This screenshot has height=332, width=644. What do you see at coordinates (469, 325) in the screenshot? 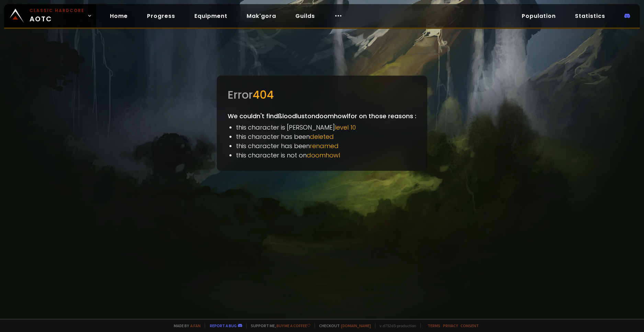
I see `a: Consent` at bounding box center [469, 325].